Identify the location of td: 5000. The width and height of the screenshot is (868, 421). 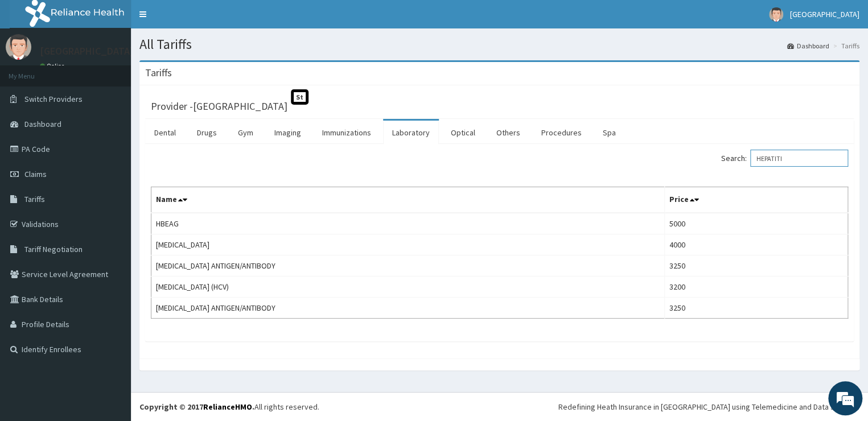
(756, 224).